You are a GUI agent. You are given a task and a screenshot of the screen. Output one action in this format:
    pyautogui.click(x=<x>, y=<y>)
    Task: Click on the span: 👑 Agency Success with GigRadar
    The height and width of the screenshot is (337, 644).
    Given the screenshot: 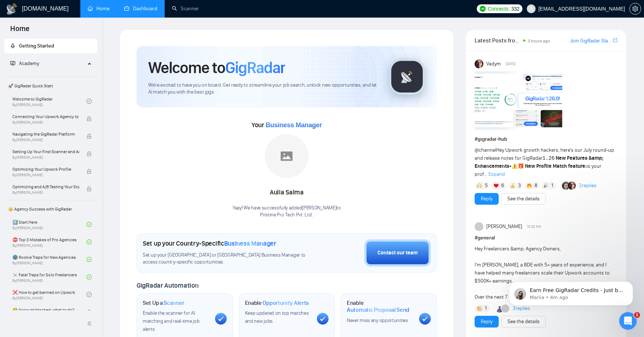 What is the action you would take?
    pyautogui.click(x=51, y=209)
    